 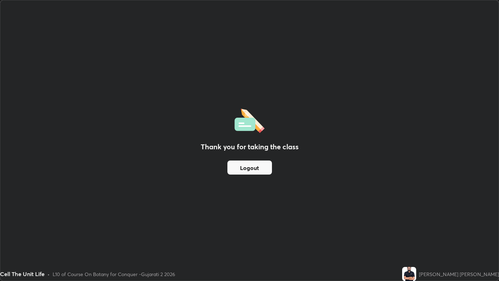 What do you see at coordinates (249, 147) in the screenshot?
I see `h2: Thank you for taking the class` at bounding box center [249, 147].